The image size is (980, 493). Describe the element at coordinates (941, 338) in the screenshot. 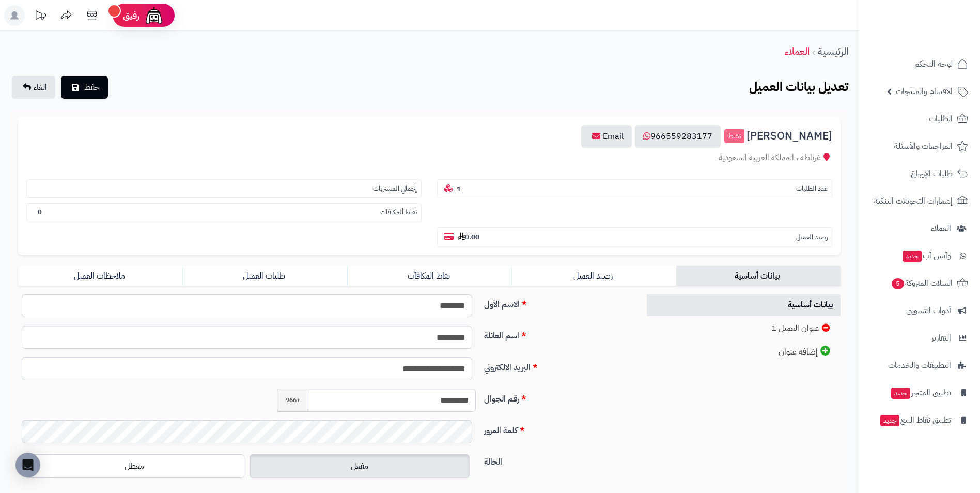

I see `span: التقارير` at that location.